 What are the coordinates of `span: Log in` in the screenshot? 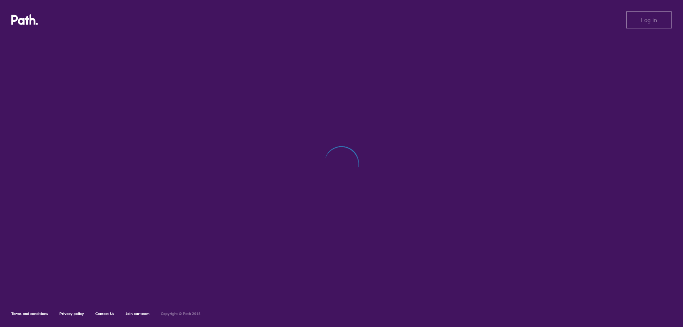 It's located at (648, 20).